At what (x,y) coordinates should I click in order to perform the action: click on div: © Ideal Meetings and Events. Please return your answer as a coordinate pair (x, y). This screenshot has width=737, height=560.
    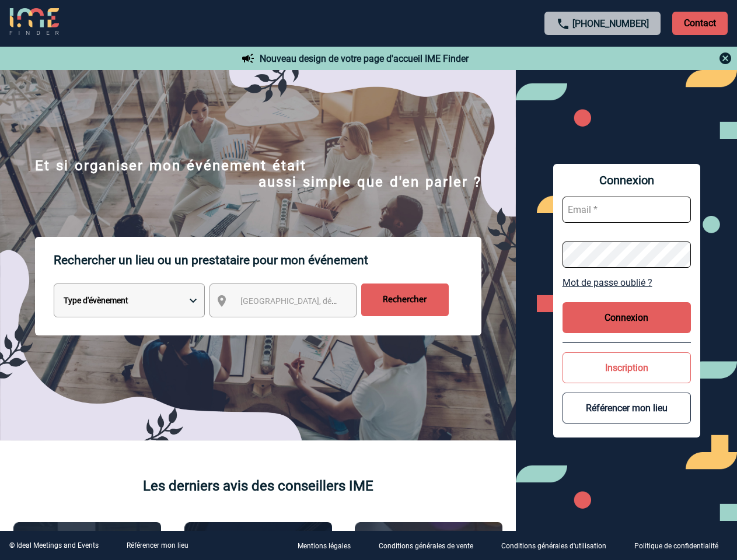
    Looking at the image, I should click on (54, 545).